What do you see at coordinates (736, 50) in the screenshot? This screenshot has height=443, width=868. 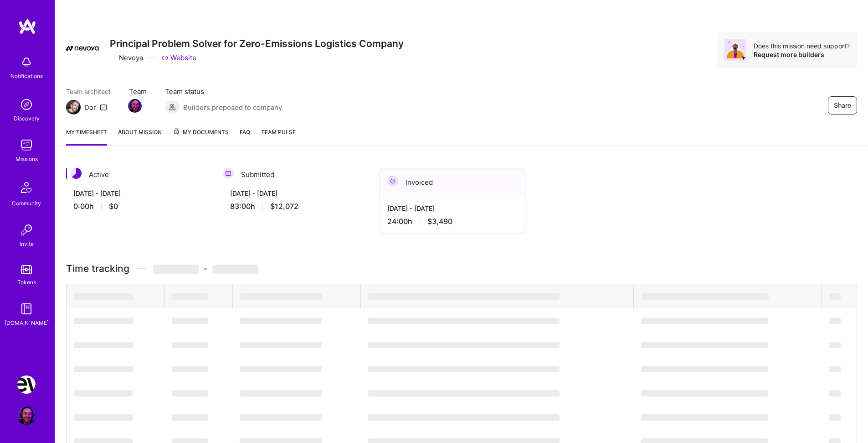 I see `img: Avatar` at bounding box center [736, 50].